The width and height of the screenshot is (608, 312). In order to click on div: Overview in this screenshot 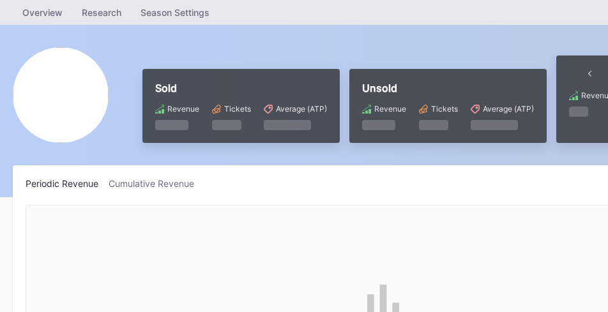, I will do `click(42, 12)`.